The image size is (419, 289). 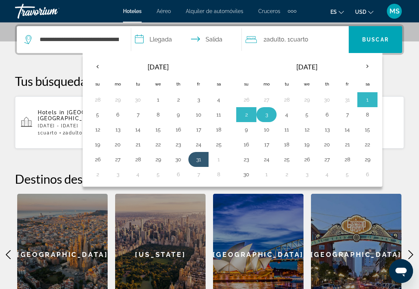 I want to click on h2: Destinos destacados, so click(x=209, y=179).